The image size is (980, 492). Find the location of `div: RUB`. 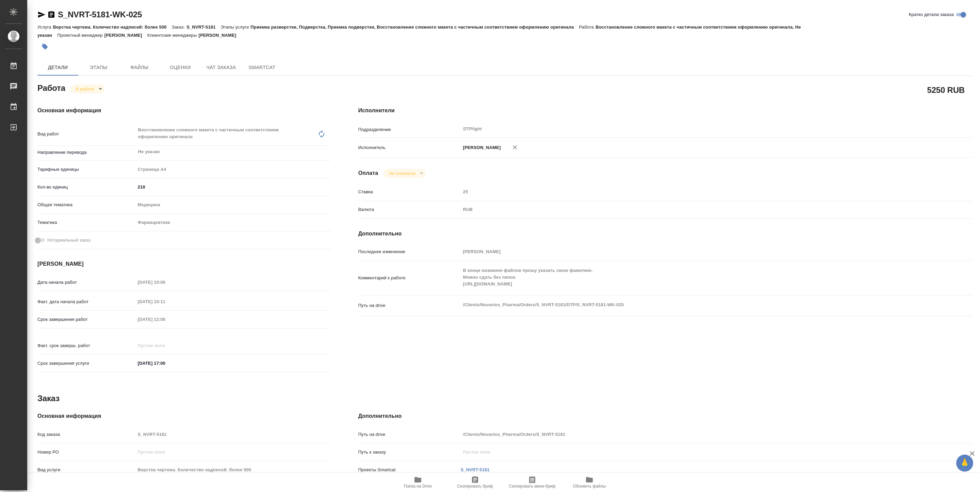

div: RUB is located at coordinates (691, 210).